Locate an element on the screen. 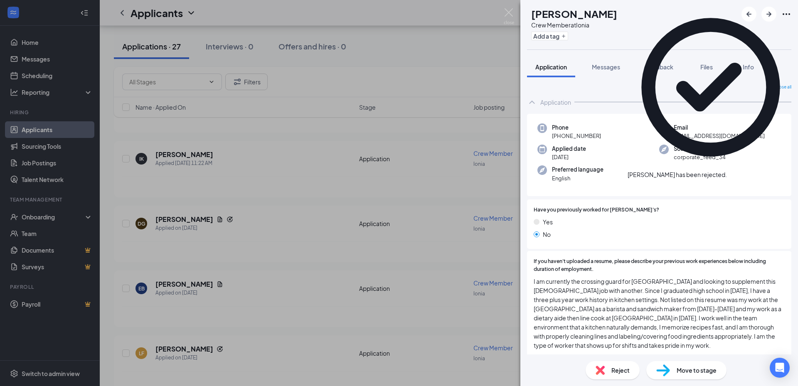  span: Application is located at coordinates (551, 67).